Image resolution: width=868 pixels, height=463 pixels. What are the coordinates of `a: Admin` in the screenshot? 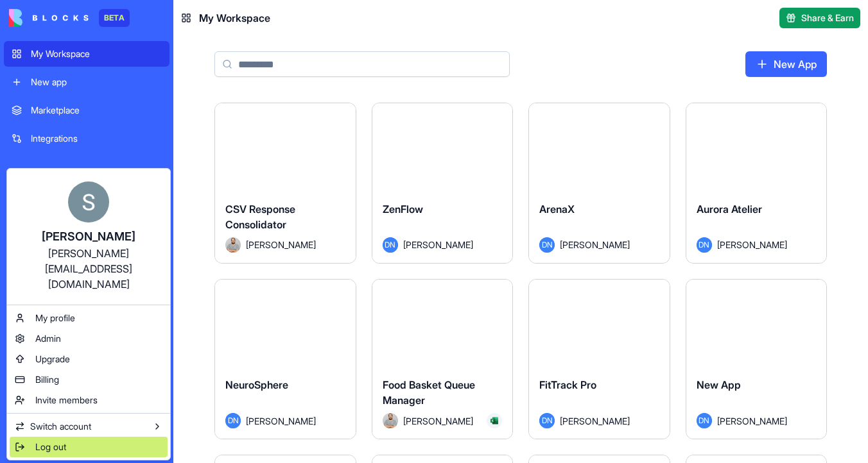 It's located at (89, 339).